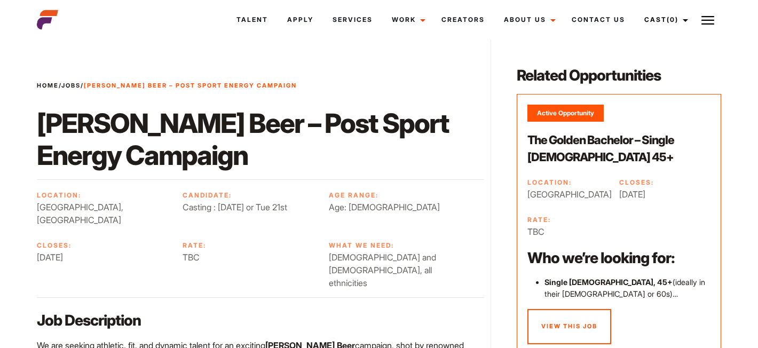 The width and height of the screenshot is (758, 348). What do you see at coordinates (708, 20) in the screenshot?
I see `img: Burger icon` at bounding box center [708, 20].